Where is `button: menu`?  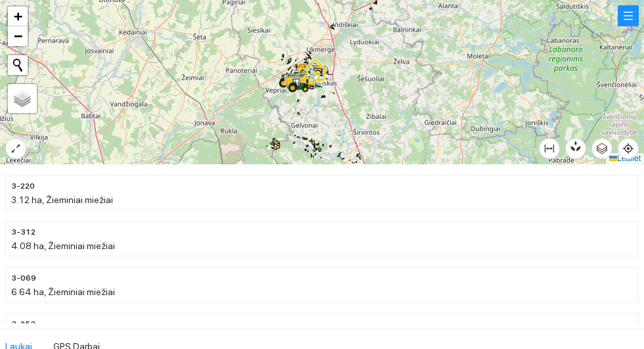 button: menu is located at coordinates (627, 16).